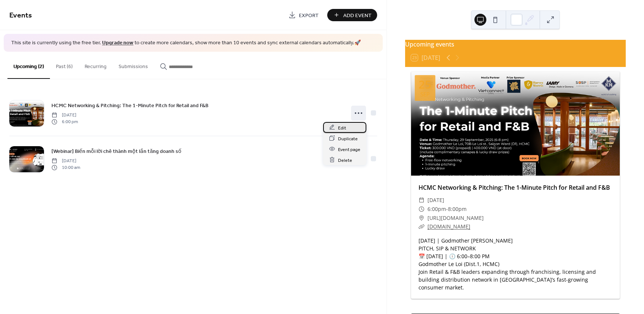  Describe the element at coordinates (425, 85) in the screenshot. I see `div: 25` at that location.